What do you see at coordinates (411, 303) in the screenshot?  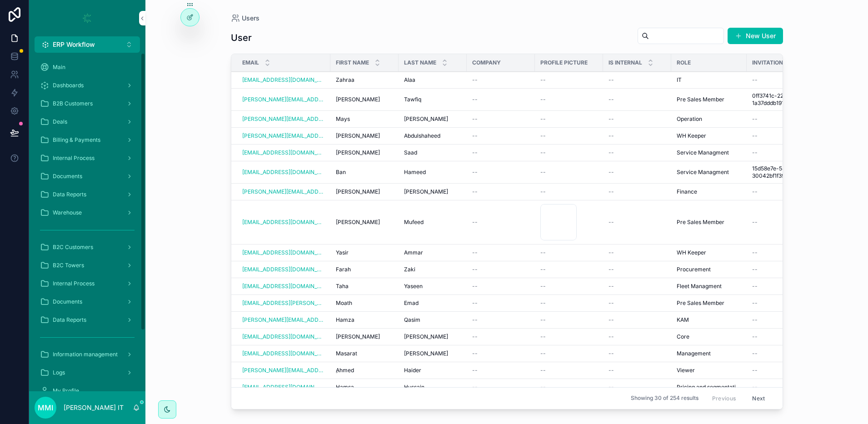 I see `span: Emad` at bounding box center [411, 303].